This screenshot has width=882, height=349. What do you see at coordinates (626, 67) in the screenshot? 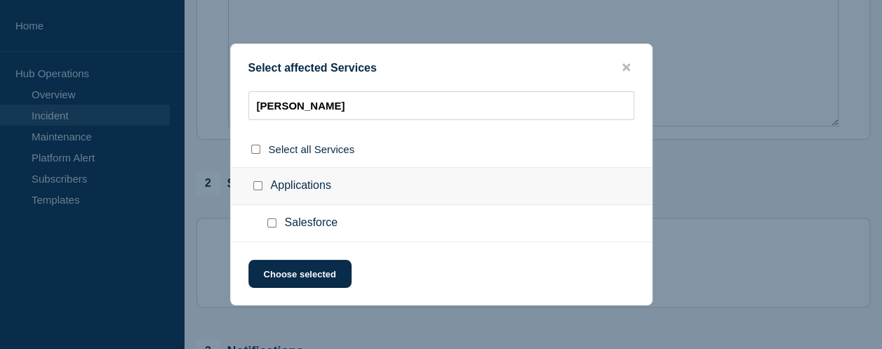
I see `button: close button` at bounding box center [626, 67].